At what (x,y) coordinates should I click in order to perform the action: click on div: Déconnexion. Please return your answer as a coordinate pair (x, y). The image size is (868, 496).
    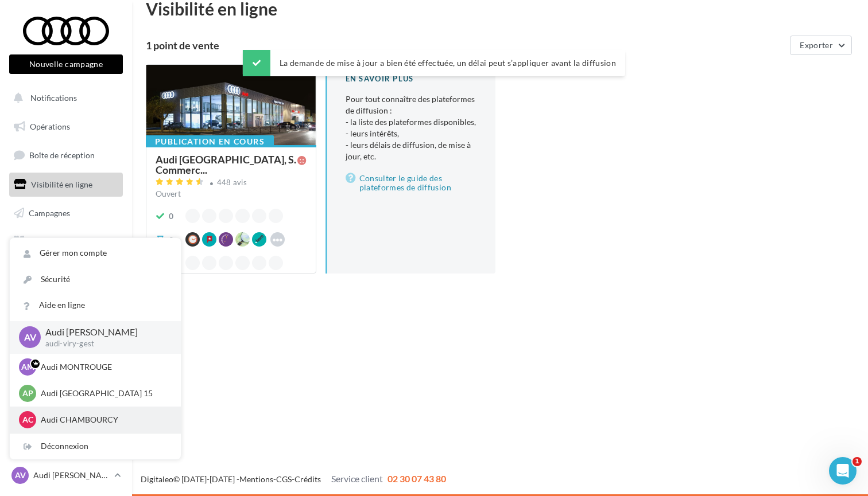
    Looking at the image, I should click on (96, 446).